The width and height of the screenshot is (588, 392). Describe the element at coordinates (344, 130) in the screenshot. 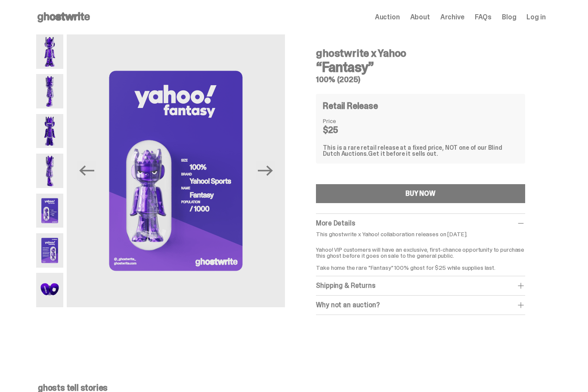

I see `dd: $25` at that location.